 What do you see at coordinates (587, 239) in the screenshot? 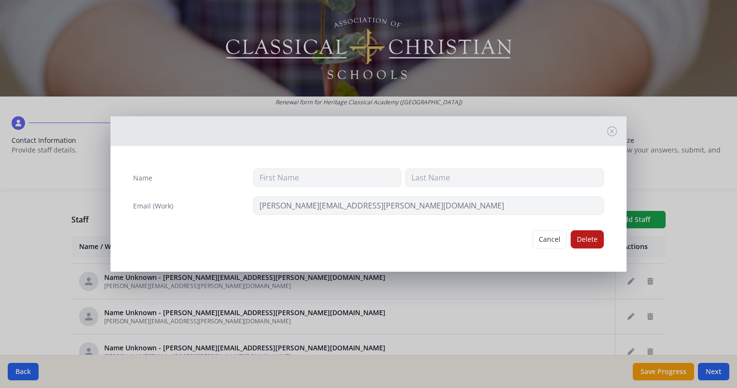
I see `button: Delete` at bounding box center [587, 239].